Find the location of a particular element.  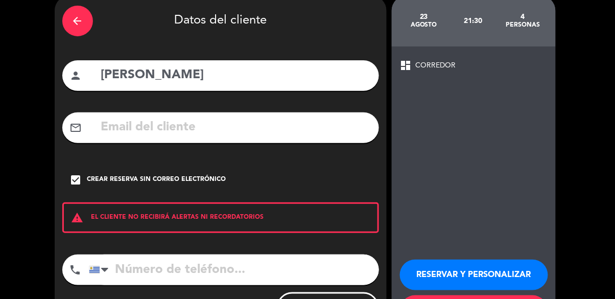

div: Crear reserva sin correo electrónico is located at coordinates (157, 180).